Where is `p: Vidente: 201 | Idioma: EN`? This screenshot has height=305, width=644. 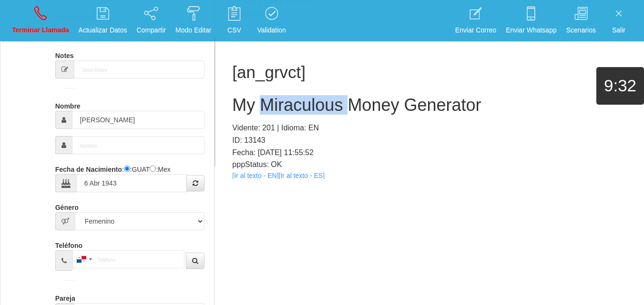 p: Vidente: 201 | Idioma: EN is located at coordinates (429, 128).